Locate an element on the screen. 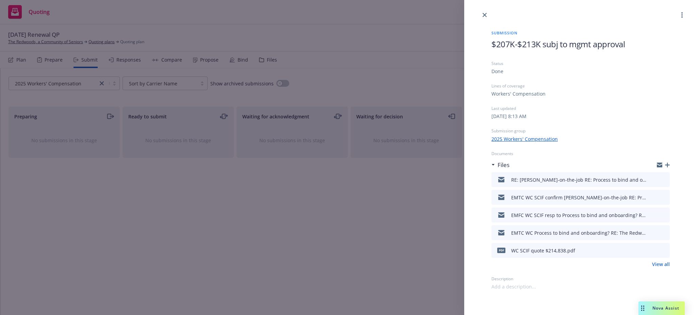  a: View all is located at coordinates (661, 264).